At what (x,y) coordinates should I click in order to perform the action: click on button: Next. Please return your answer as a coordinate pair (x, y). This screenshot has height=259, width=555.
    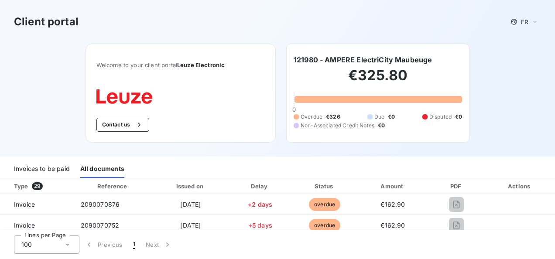
    Looking at the image, I should click on (159, 245).